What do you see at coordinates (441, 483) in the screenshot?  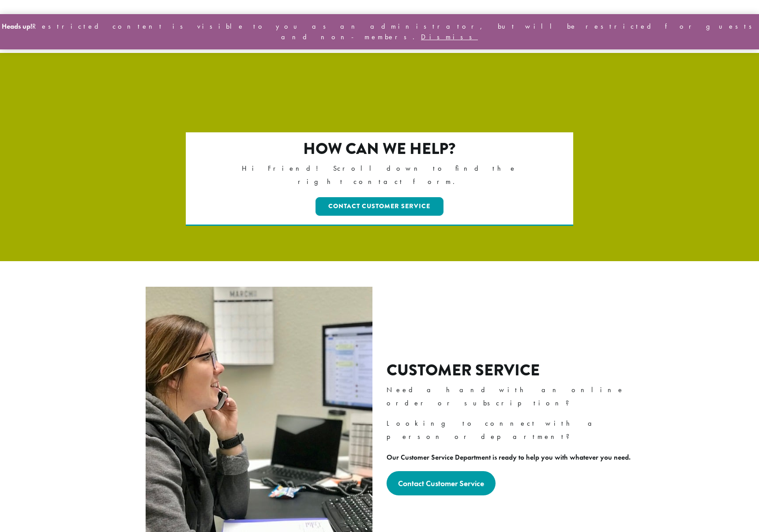 I see `strong: Contact Customer Service` at bounding box center [441, 483].